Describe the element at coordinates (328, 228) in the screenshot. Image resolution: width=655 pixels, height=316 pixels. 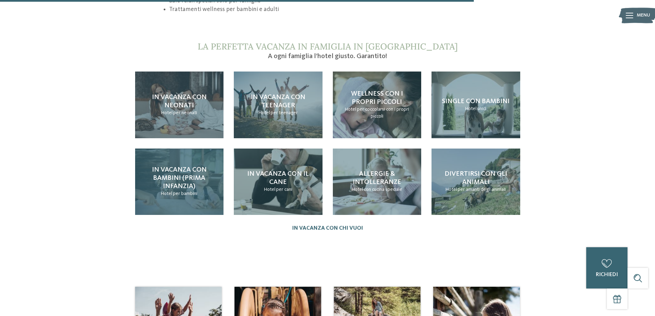
I see `a: In vacanza con chi vuoi` at that location.